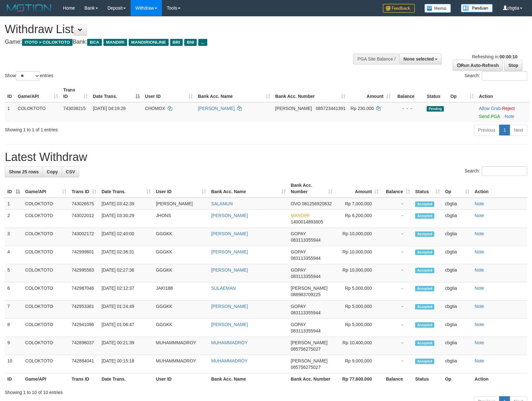 The image size is (532, 401). I want to click on span: CHOMOX, so click(155, 108).